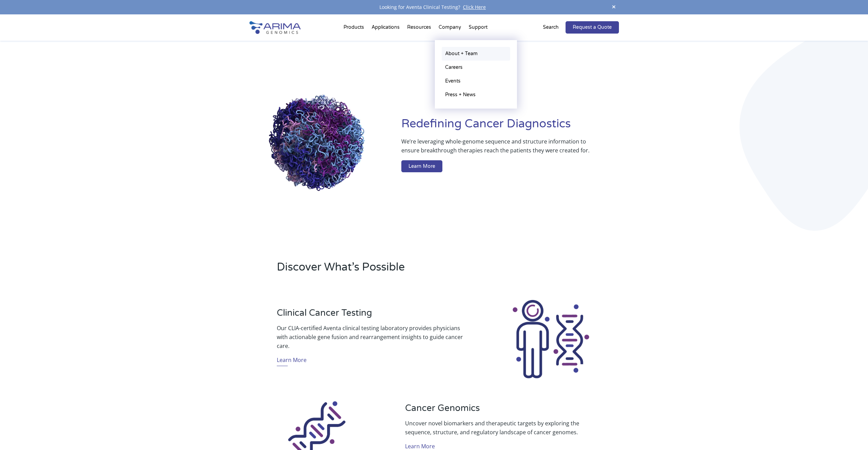  Describe the element at coordinates (476, 68) in the screenshot. I see `a: Careers` at that location.